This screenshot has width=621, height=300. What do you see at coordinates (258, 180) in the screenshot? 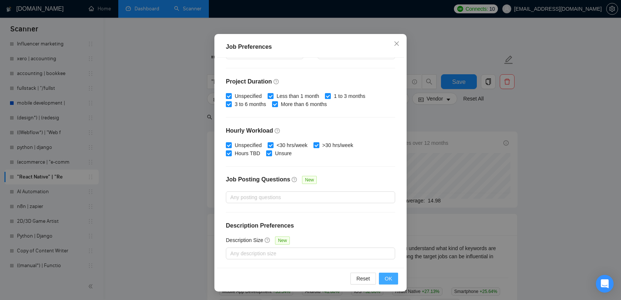
I see `h4: Job Posting Questions` at bounding box center [258, 180].